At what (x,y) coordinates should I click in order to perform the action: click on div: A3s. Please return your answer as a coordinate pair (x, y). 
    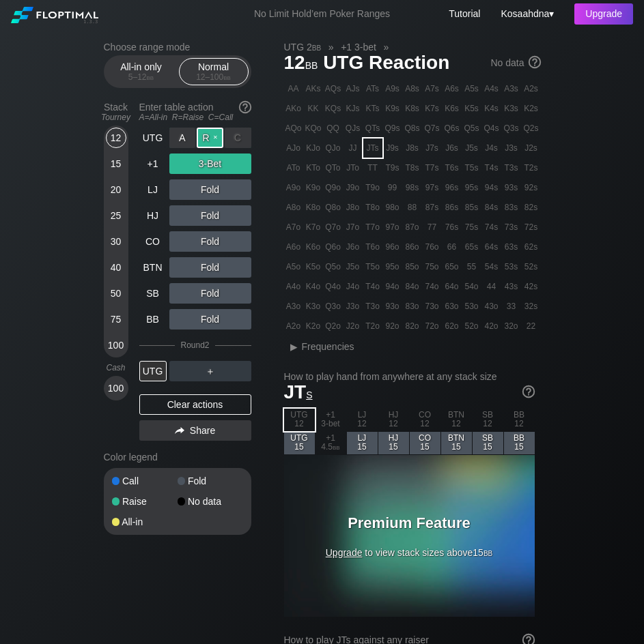
    Looking at the image, I should click on (511, 89).